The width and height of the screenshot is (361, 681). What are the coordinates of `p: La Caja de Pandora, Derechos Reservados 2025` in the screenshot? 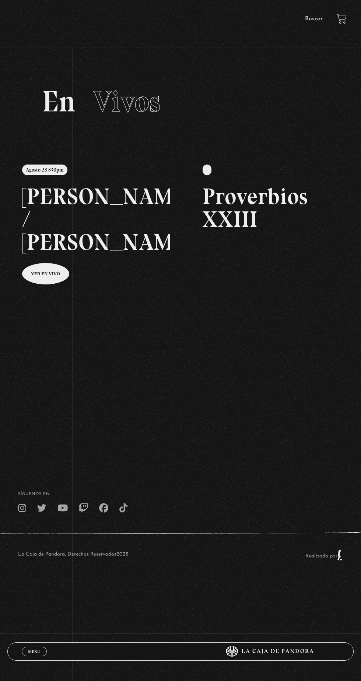 It's located at (73, 555).